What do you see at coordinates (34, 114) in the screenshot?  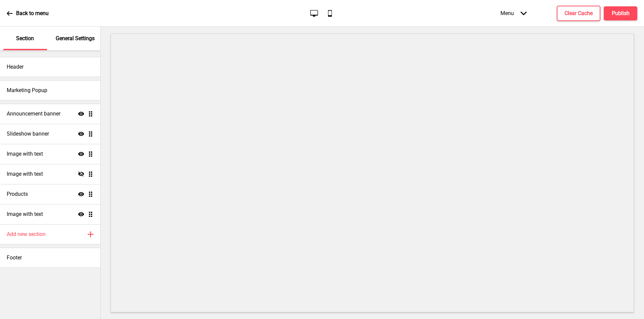 I see `h4: Announcement banner` at bounding box center [34, 114].